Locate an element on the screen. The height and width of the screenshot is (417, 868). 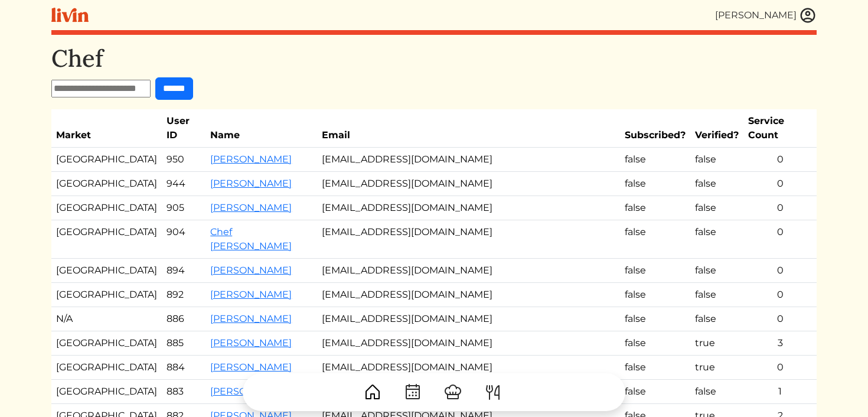
td: 892 is located at coordinates (183, 294).